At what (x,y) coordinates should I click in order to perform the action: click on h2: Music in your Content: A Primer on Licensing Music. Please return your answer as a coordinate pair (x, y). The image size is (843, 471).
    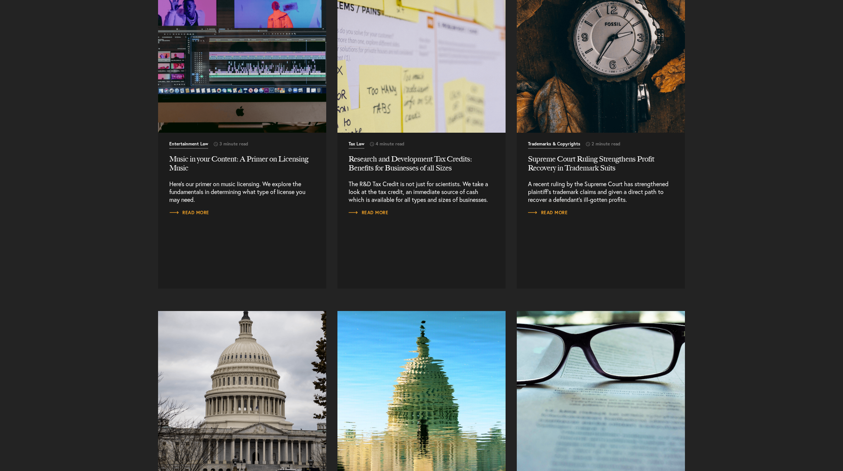
    Looking at the image, I should click on (242, 163).